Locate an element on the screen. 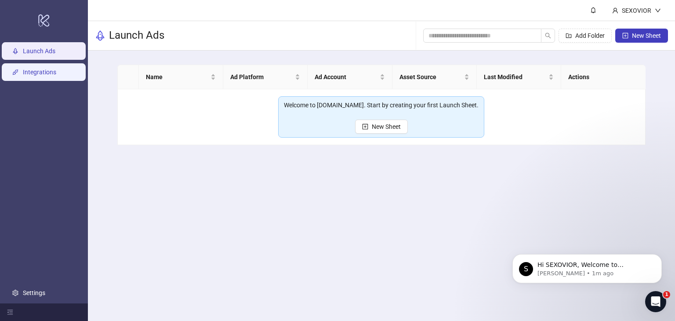  th: Name is located at coordinates (181, 77).